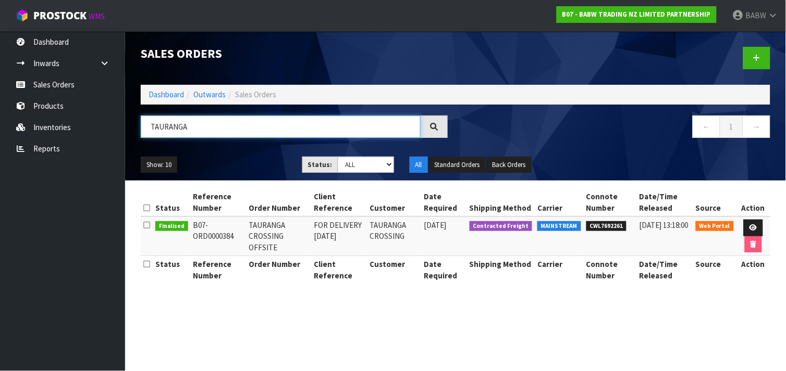 This screenshot has height=371, width=786. I want to click on button: Show: 10, so click(159, 165).